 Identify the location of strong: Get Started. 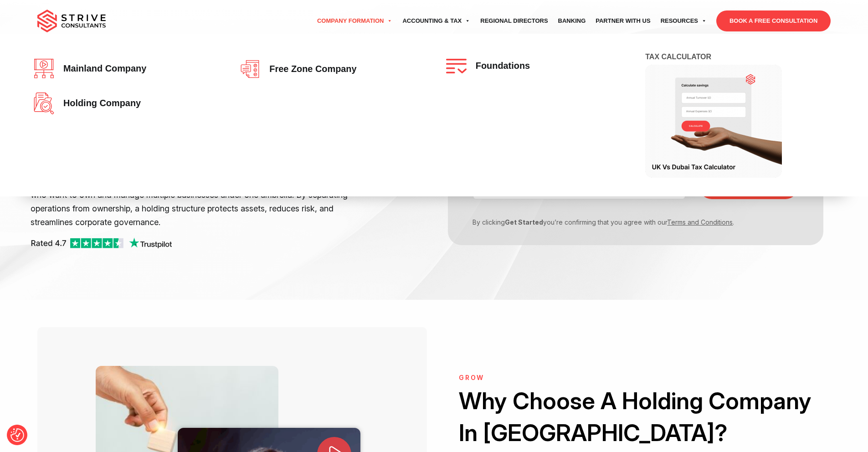
(524, 222).